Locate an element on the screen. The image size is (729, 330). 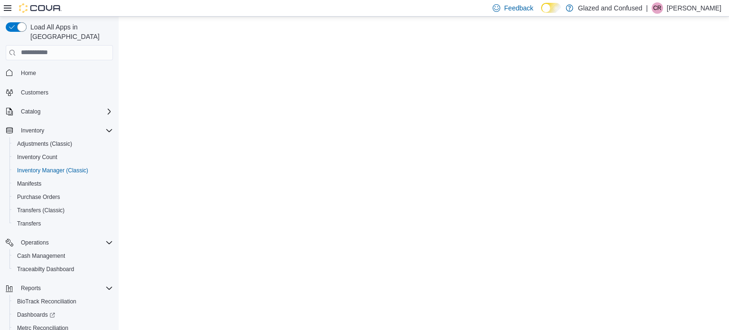
input: Dark Mode is located at coordinates (551, 8).